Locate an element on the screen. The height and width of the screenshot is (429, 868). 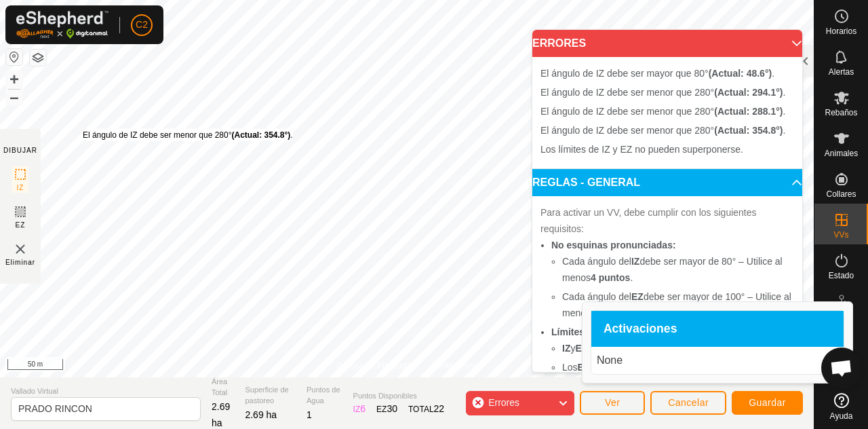
span: REGLAS - GENERAL is located at coordinates (586, 182).